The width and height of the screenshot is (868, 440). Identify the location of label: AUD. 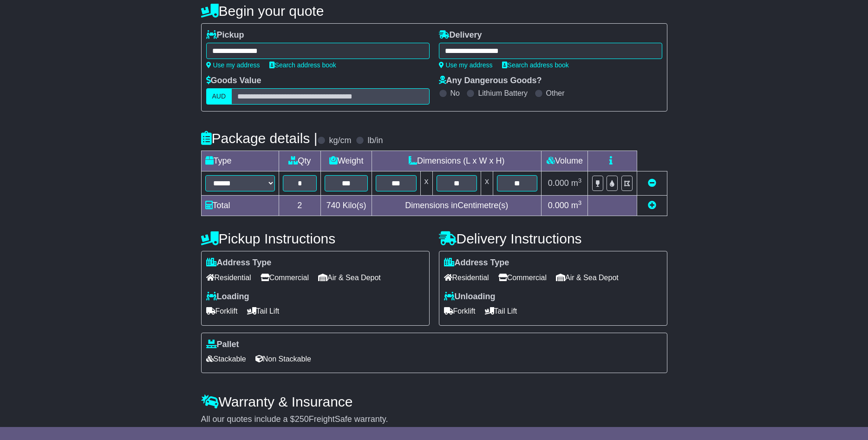
(219, 96).